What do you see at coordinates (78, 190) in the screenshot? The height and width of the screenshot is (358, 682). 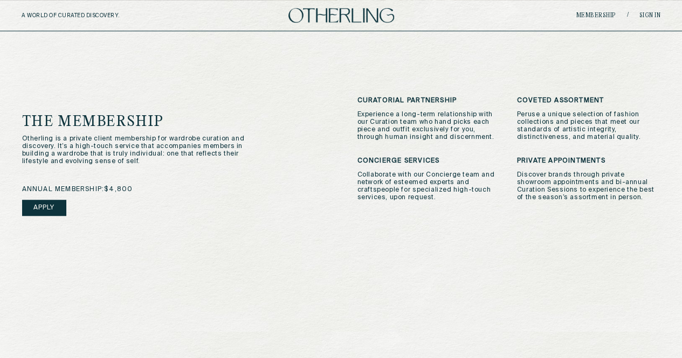 I see `span: annual membership: $4,800` at bounding box center [78, 190].